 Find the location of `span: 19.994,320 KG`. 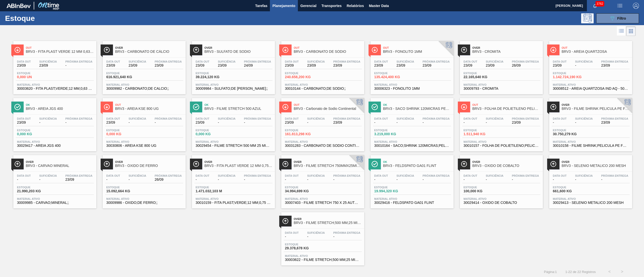

span: 19.994,320 KG is located at coordinates (392, 191).